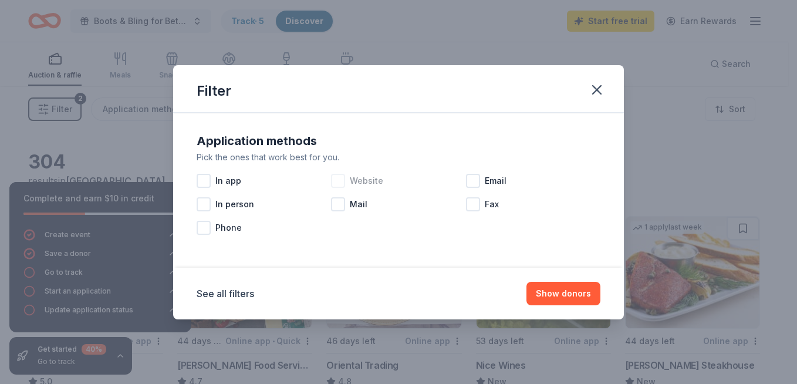  Describe the element at coordinates (235, 204) in the screenshot. I see `span: In person` at that location.